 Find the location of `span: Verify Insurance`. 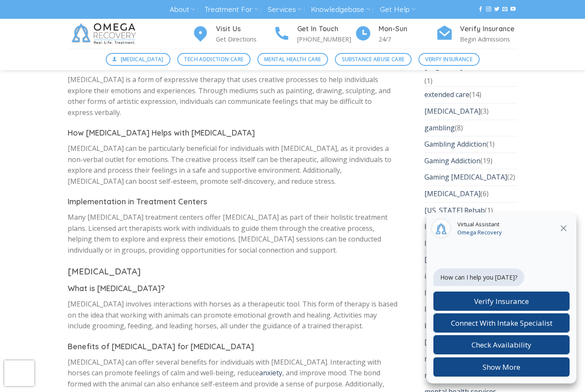

span: Verify Insurance is located at coordinates (449, 59).